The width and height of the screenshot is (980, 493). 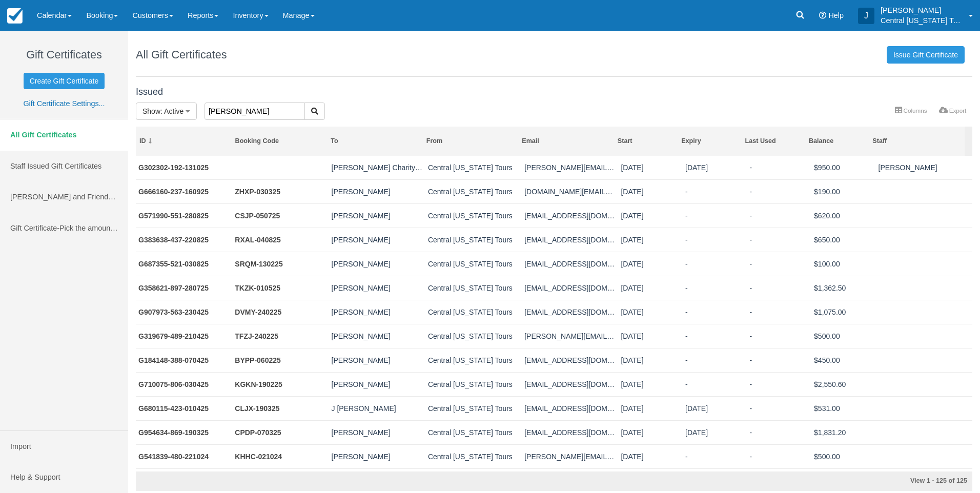 I want to click on td: jpaquette75@gmail.com, so click(x=570, y=384).